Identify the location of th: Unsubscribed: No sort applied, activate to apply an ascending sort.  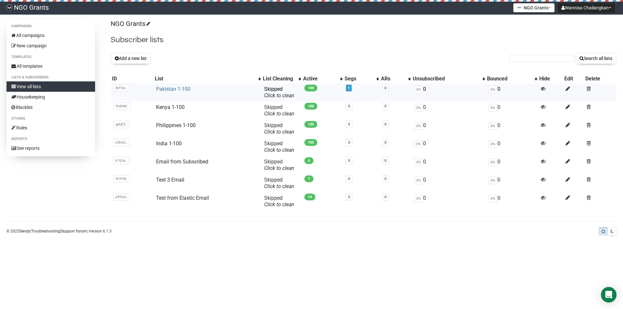
(449, 79).